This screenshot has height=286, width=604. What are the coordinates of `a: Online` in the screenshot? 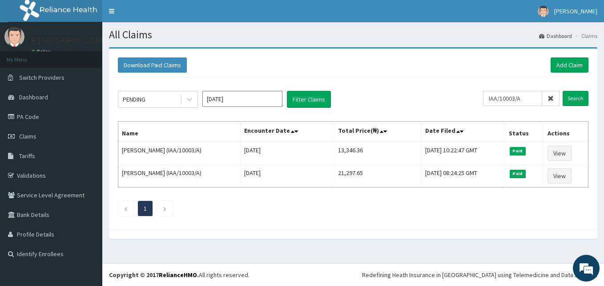 It's located at (42, 52).